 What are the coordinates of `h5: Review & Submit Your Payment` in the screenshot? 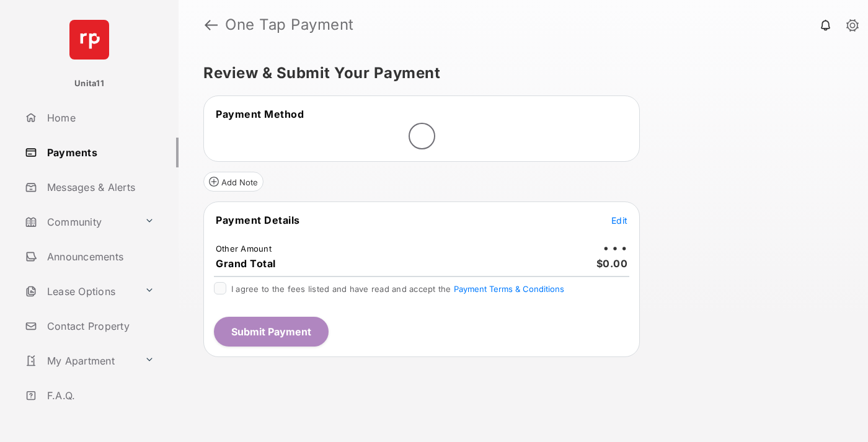 It's located at (518, 73).